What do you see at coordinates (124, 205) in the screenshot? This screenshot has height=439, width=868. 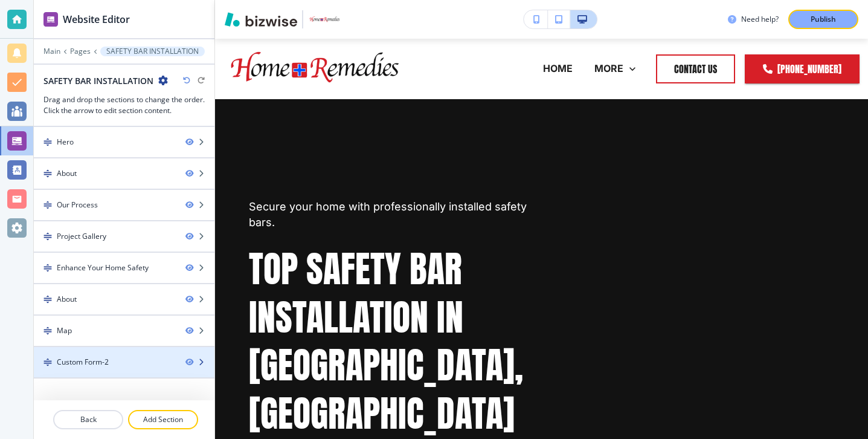 I see `div: DragOur Process` at bounding box center [124, 205].